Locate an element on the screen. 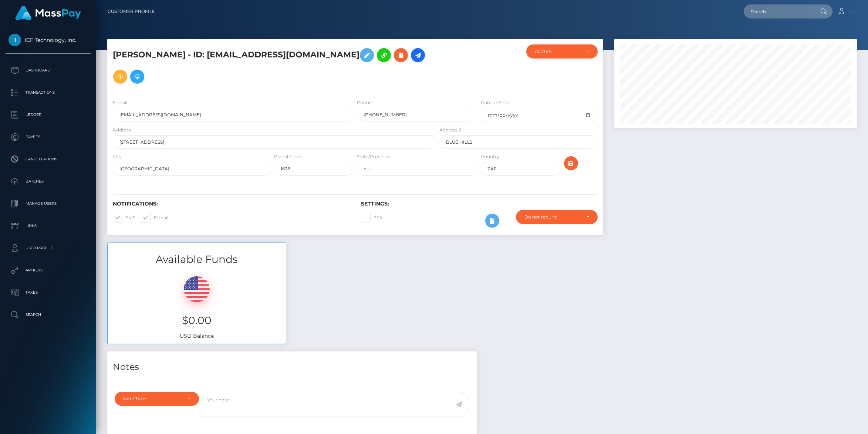  img: MassPay Logo is located at coordinates (48, 13).